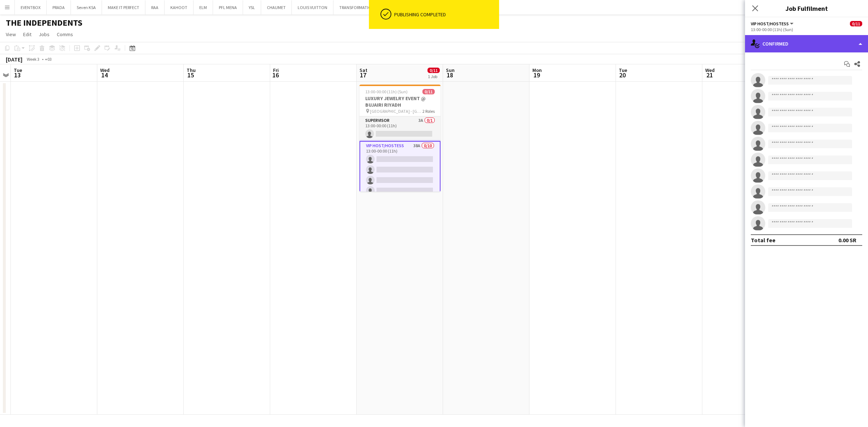 The width and height of the screenshot is (868, 427). I want to click on span: VIP Host/Hostess, so click(769, 23).